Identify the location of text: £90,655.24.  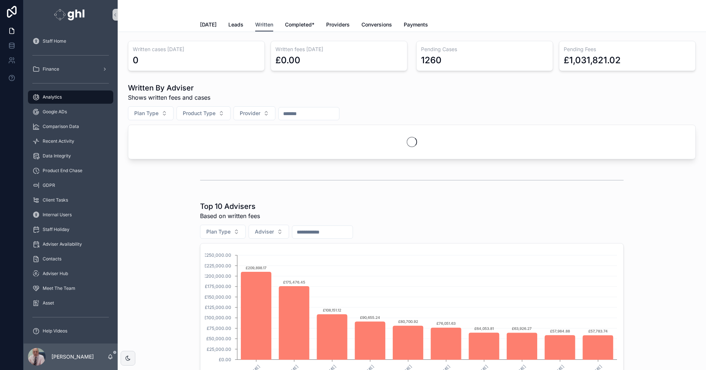
(370, 317).